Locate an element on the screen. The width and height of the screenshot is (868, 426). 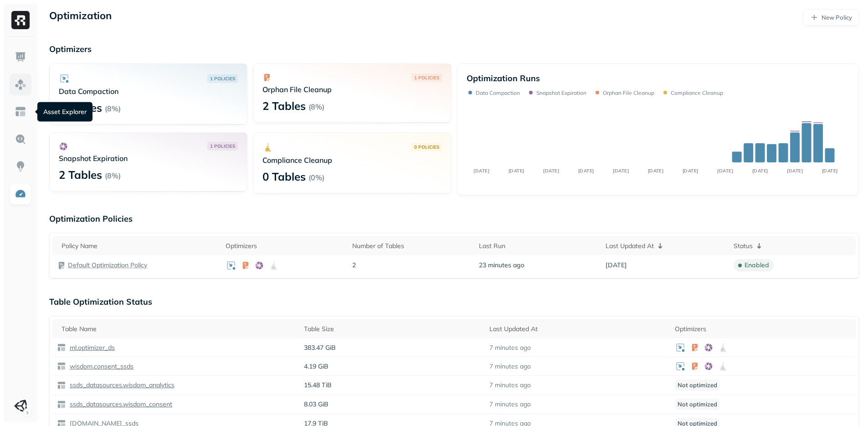
img: Assets is located at coordinates (21, 84).